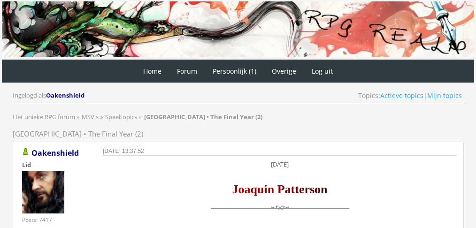  What do you see at coordinates (152, 71) in the screenshot?
I see `a: Home` at bounding box center [152, 71].